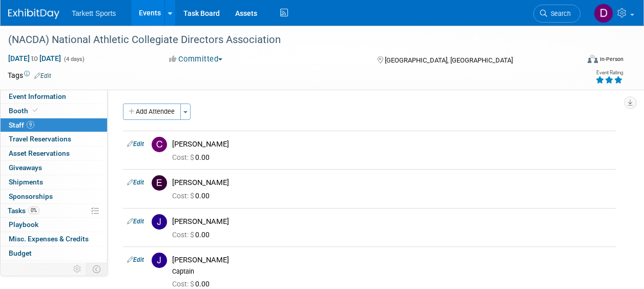  What do you see at coordinates (54, 182) in the screenshot?
I see `a: Shipments` at bounding box center [54, 182].